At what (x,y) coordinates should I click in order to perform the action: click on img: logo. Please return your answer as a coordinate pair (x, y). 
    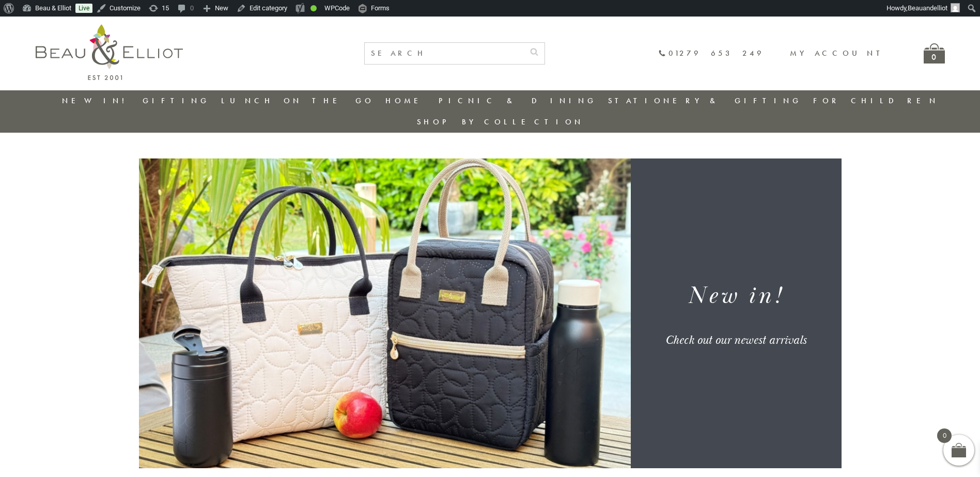
    Looking at the image, I should click on (109, 52).